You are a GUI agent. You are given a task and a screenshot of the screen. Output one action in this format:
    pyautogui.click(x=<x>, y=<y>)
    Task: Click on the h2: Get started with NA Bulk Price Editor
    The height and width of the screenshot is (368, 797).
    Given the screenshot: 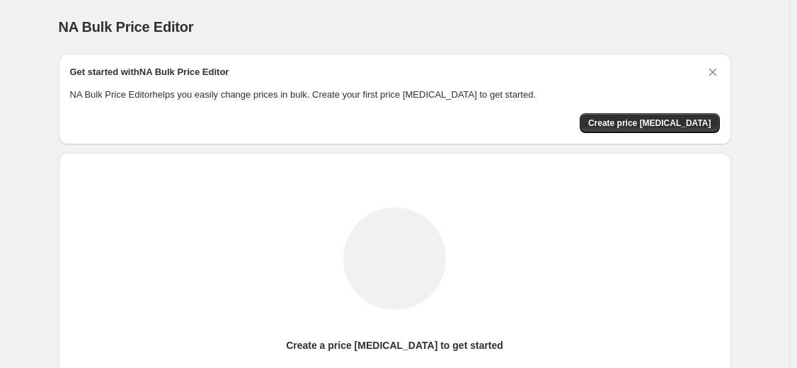 What is the action you would take?
    pyautogui.click(x=149, y=72)
    